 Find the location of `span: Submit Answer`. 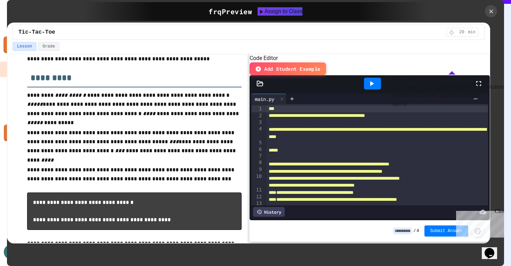

span: Submit Answer is located at coordinates (446, 231).